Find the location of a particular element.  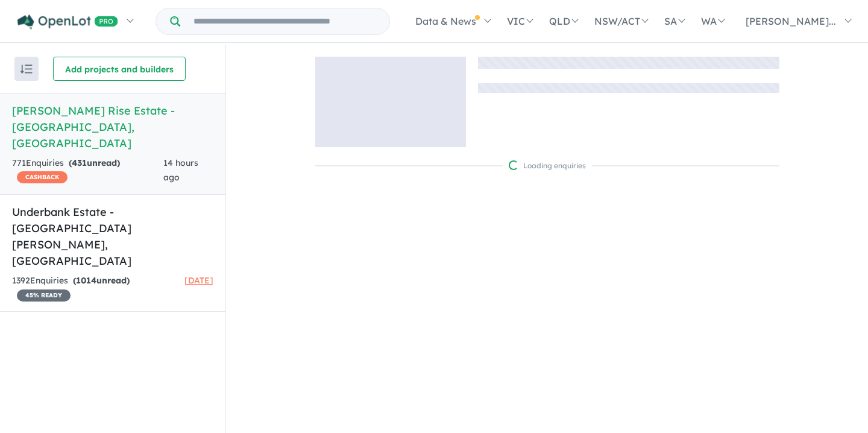

span: 14 hours ago is located at coordinates (181, 170).